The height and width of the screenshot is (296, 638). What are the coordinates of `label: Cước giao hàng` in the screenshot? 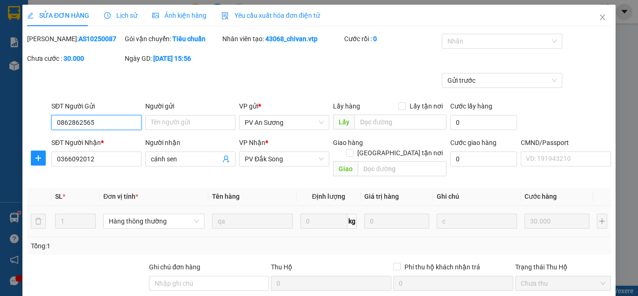 It's located at (473, 142).